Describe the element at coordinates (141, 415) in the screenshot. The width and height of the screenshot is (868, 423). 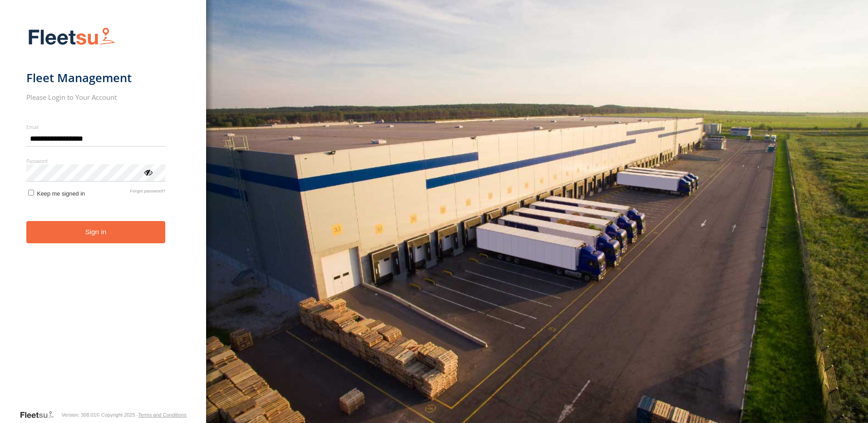
I see `div: © Copyright 2025 -` at that location.